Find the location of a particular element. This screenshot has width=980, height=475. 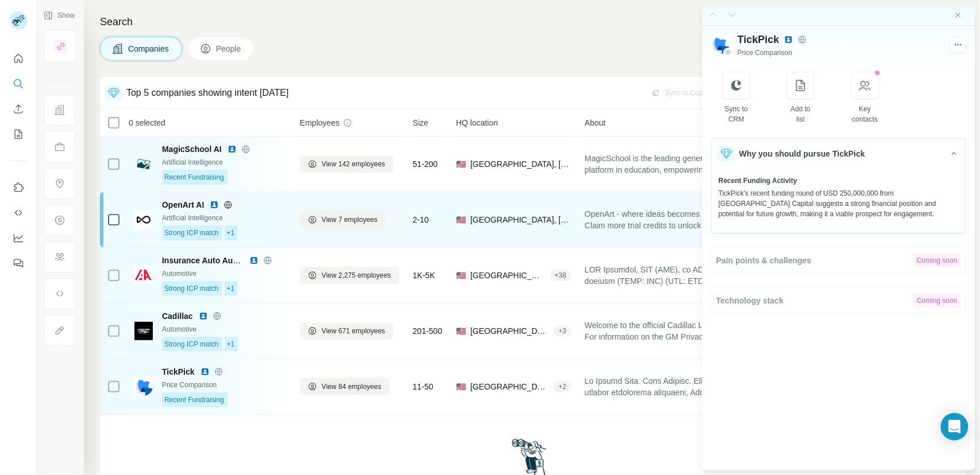

span: 1K-5K is located at coordinates (424, 276).